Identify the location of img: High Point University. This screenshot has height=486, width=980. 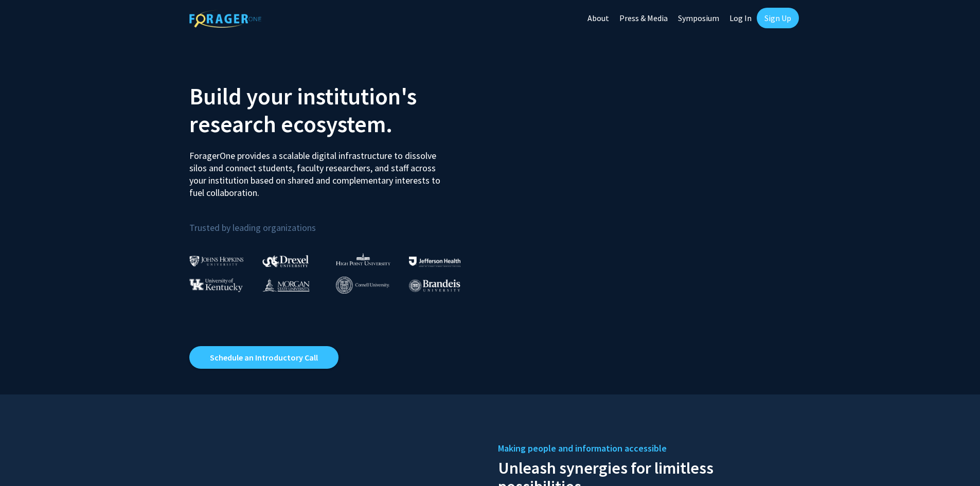
(364, 259).